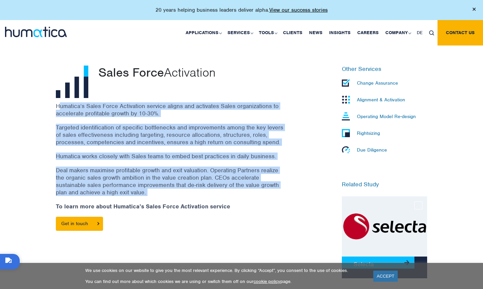 The image size is (483, 289). Describe the element at coordinates (385, 185) in the screenshot. I see `h6: Related Study` at that location.